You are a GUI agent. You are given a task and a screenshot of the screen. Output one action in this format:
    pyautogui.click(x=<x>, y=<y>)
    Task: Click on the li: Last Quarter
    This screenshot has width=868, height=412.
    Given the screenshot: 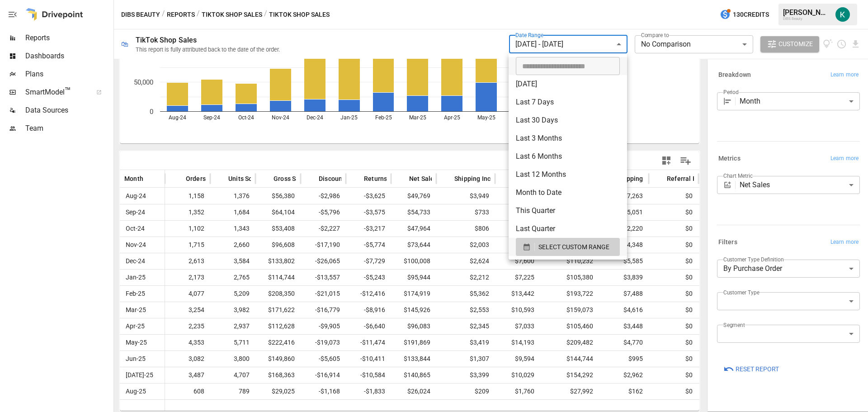 What is the action you would take?
    pyautogui.click(x=568, y=229)
    